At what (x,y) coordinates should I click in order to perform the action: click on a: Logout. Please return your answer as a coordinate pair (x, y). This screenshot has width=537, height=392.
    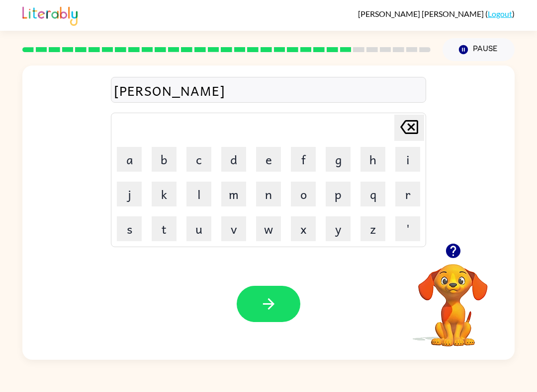
    Looking at the image, I should click on (499, 14).